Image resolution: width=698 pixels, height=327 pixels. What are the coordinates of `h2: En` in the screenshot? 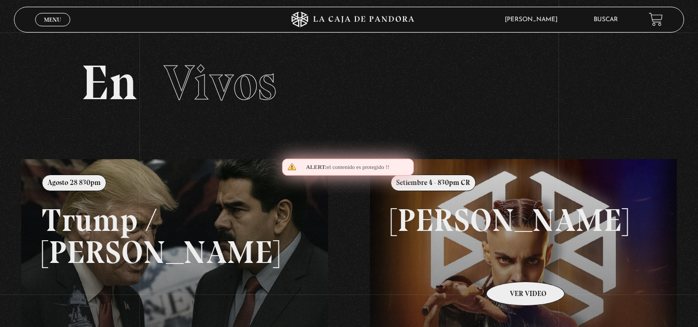 It's located at (349, 83).